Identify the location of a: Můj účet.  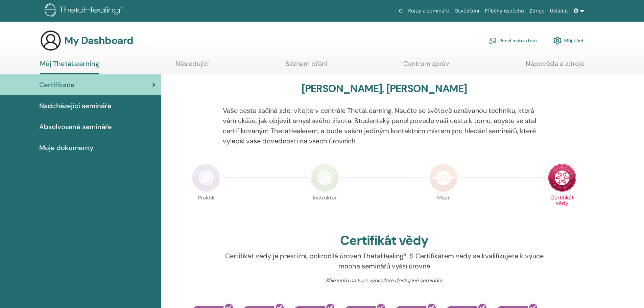
(569, 41).